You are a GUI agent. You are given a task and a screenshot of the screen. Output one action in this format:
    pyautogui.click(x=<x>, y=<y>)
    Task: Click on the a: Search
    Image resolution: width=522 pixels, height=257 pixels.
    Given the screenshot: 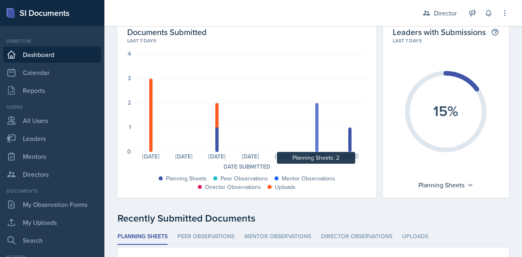 What is the action you would take?
    pyautogui.click(x=52, y=240)
    